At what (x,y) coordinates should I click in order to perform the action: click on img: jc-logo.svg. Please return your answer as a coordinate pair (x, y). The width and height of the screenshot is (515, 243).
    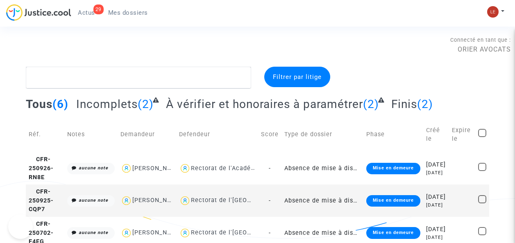
    Looking at the image, I should click on (38, 12).